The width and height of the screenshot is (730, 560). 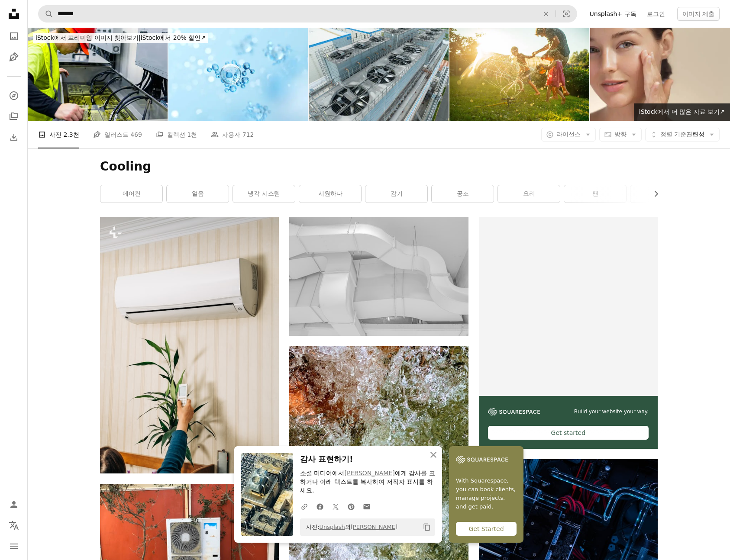 What do you see at coordinates (14, 505) in the screenshot?
I see `a: 로그인 / 가입` at bounding box center [14, 505].